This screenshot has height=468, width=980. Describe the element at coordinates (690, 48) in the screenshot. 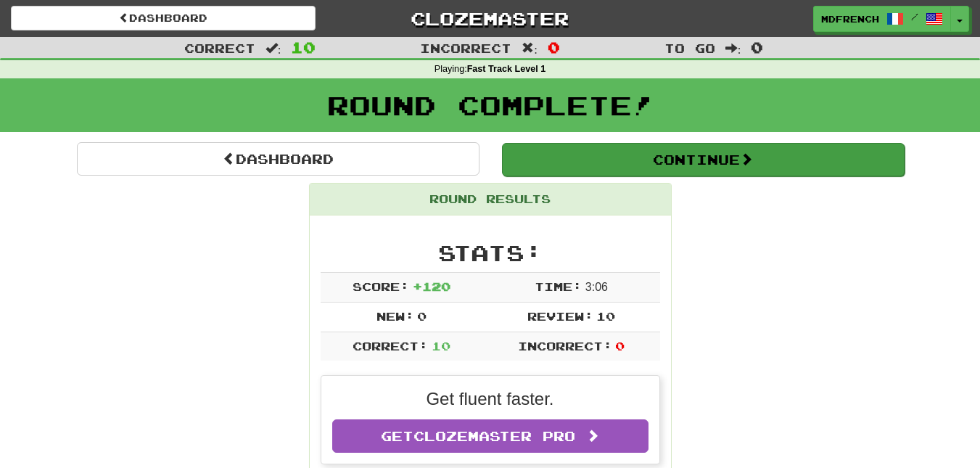

I see `span: To go` at that location.